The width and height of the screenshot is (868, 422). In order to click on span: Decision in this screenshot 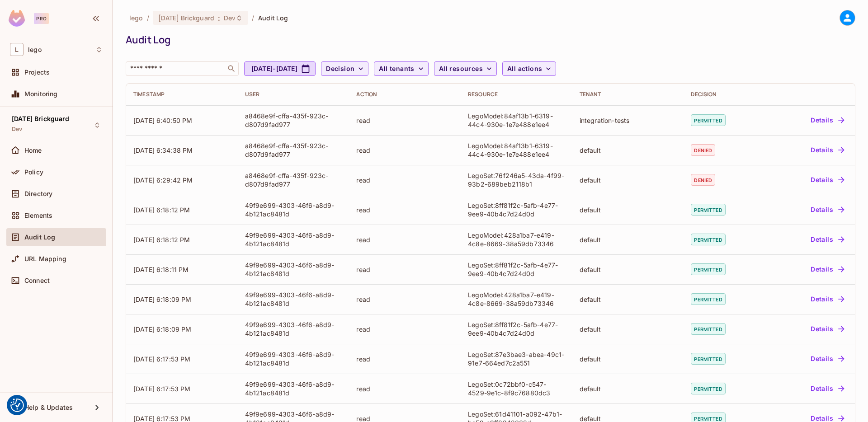, I will do `click(340, 68)`.